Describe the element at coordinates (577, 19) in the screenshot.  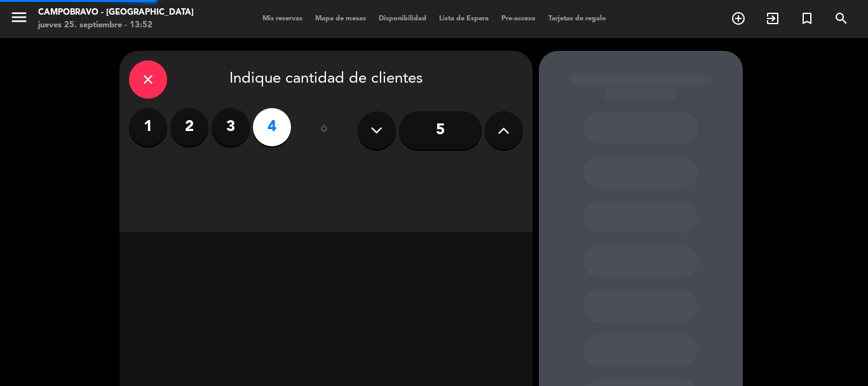
I see `span: Tarjetas de regalo` at that location.